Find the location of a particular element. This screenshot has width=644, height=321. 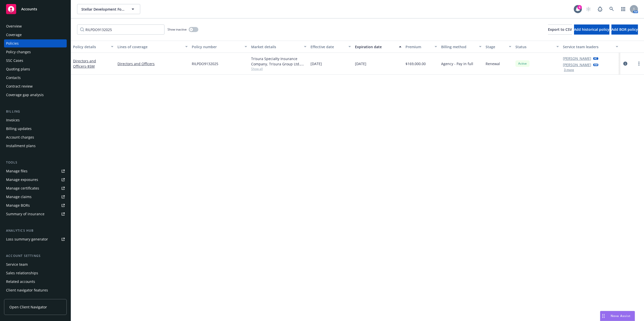

div: Client access is located at coordinates (17, 299).